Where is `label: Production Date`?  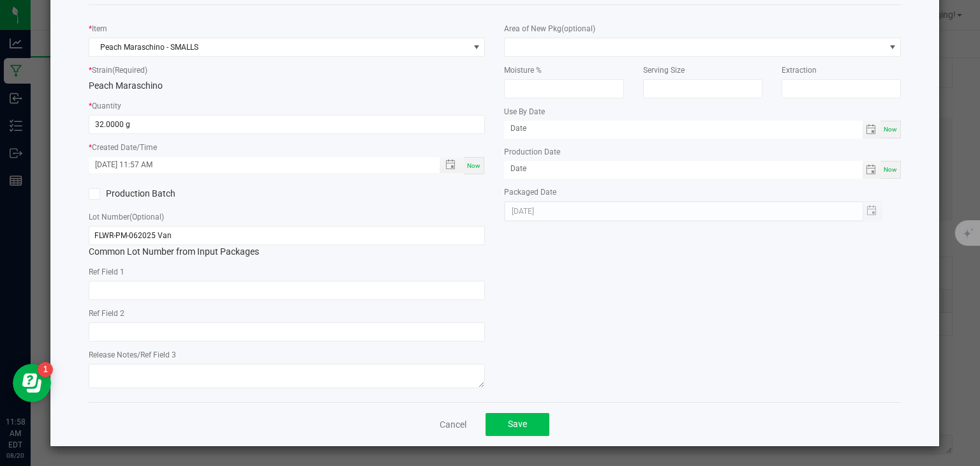 label: Production Date is located at coordinates (532, 152).